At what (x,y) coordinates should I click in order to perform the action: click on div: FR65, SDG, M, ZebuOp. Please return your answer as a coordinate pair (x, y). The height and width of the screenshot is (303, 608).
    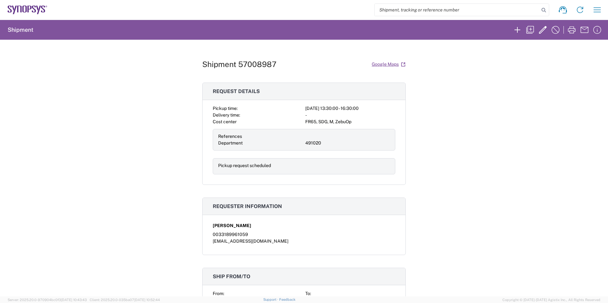
    Looking at the image, I should click on (350, 122).